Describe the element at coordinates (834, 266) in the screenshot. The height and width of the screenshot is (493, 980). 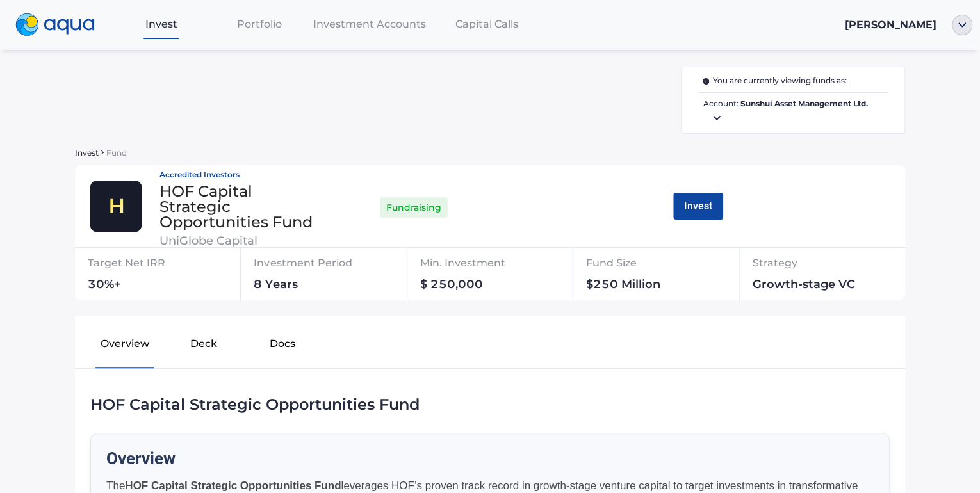
I see `div: Strategy` at that location.